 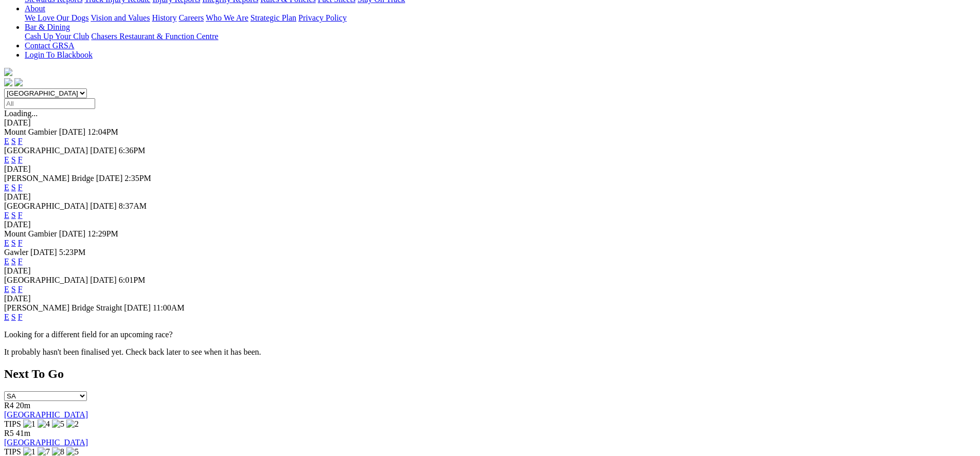 I want to click on span: R4, so click(x=8, y=406).